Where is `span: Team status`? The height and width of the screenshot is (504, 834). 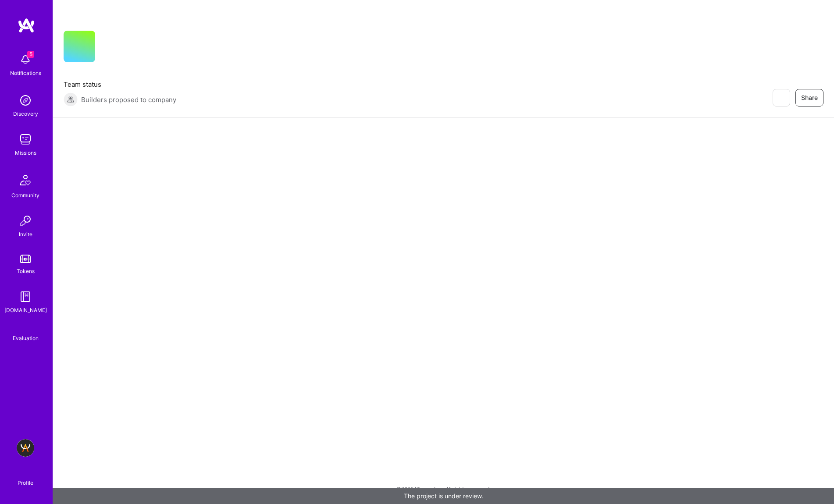 span: Team status is located at coordinates (120, 84).